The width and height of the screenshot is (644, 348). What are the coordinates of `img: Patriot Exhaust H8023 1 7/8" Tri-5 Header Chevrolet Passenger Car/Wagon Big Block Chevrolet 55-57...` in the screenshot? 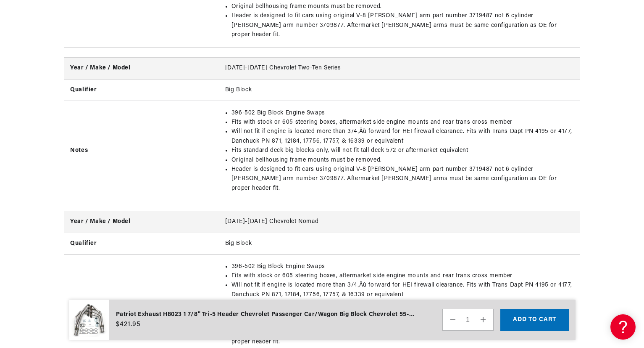 It's located at (89, 320).